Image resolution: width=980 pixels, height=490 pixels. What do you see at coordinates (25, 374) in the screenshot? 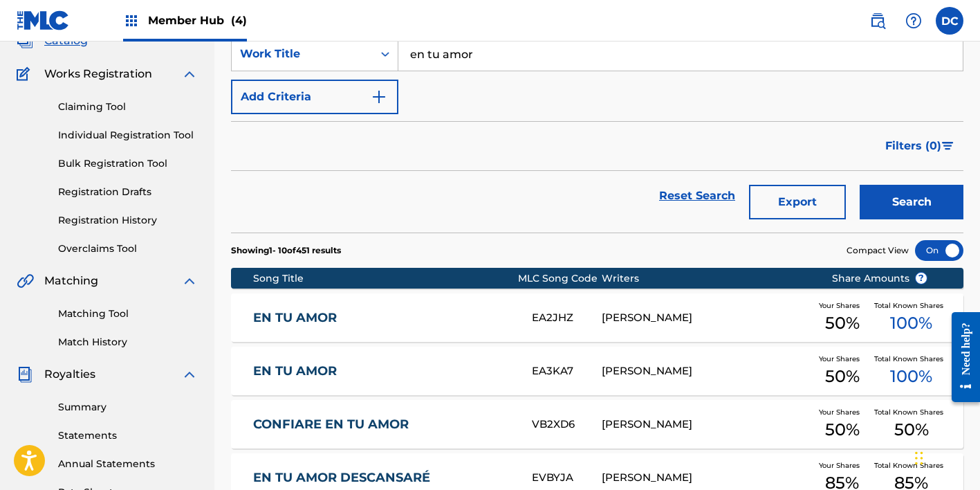
I see `img: Royalties` at bounding box center [25, 374].